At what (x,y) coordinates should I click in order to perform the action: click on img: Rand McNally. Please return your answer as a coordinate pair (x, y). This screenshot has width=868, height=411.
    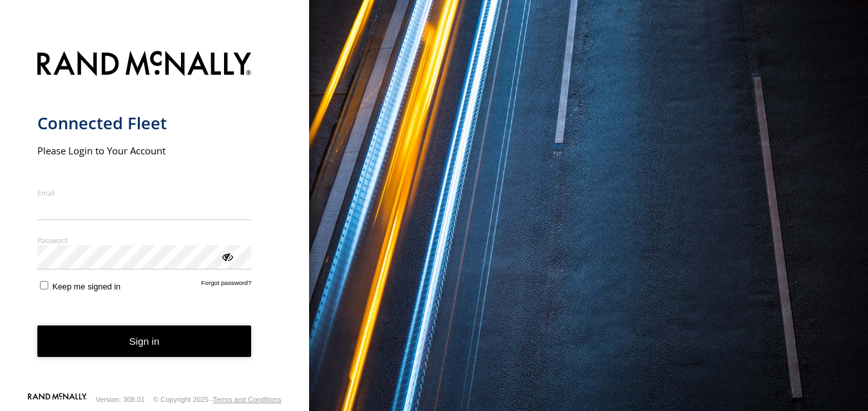
    Looking at the image, I should click on (144, 64).